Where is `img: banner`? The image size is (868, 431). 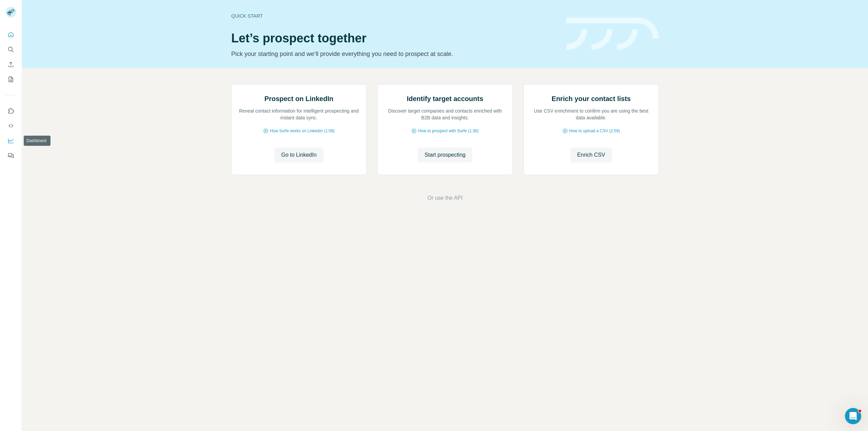 img: banner is located at coordinates (612, 34).